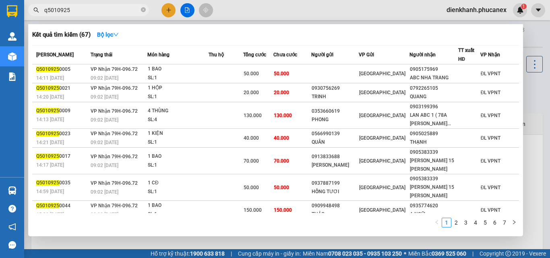  I want to click on div: 0021, so click(62, 88).